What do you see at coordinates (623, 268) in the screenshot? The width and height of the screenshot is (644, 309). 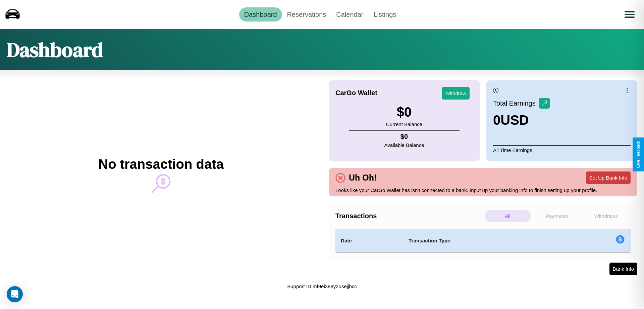 I see `button: Bank Info` at bounding box center [623, 268].